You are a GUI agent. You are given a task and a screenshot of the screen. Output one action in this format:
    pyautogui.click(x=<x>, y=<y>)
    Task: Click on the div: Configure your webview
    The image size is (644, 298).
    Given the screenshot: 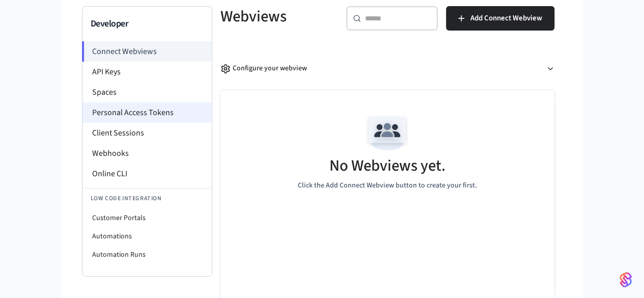 What is the action you would take?
    pyautogui.click(x=264, y=68)
    